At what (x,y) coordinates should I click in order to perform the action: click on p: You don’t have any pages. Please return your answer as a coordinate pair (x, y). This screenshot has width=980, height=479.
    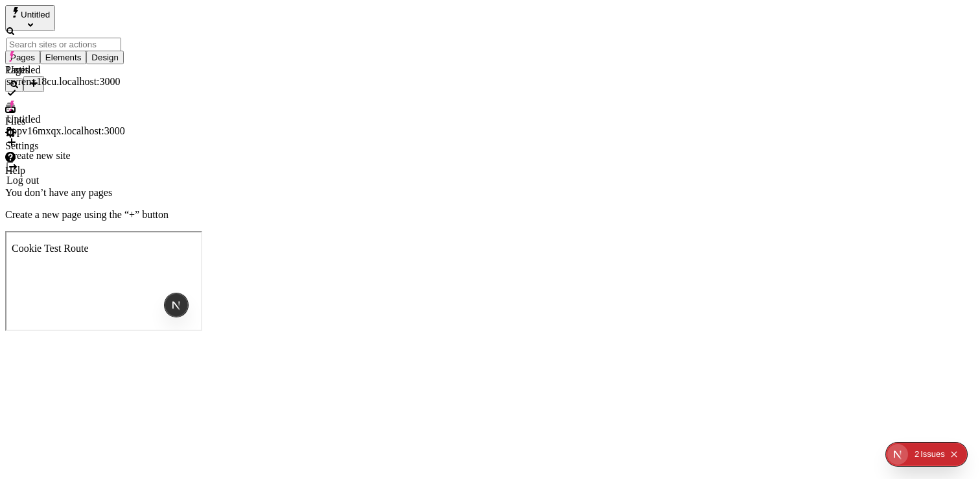
    Looking at the image, I should click on (490, 192).